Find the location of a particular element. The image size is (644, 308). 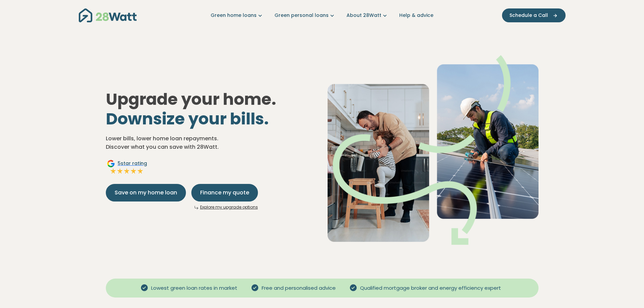

span: Downsize your bills. is located at coordinates (187, 119).